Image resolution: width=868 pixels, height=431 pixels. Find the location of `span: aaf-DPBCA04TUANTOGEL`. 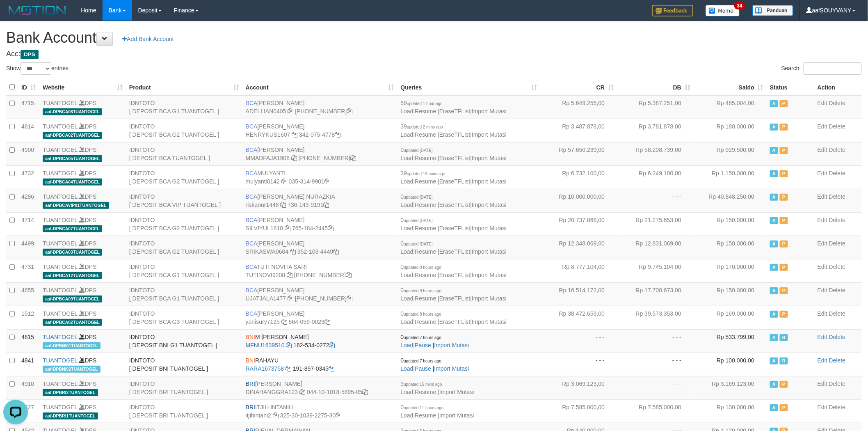

span: aaf-DPBCA04TUANTOGEL is located at coordinates (72, 182).